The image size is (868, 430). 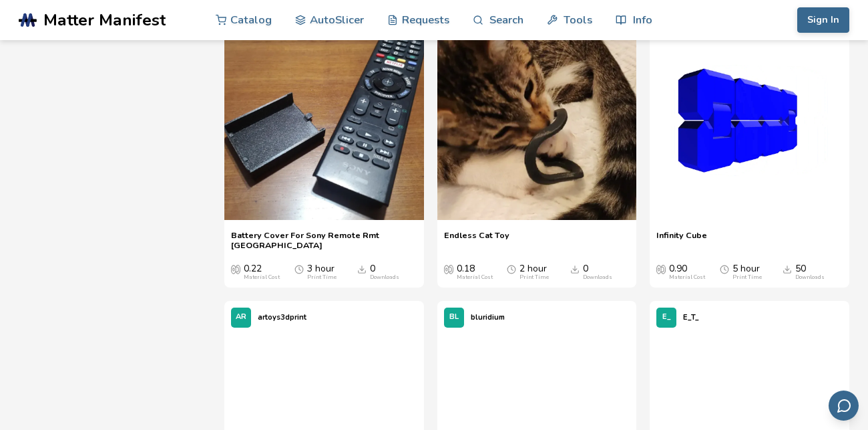 I want to click on a: Endless Cat Toy, so click(x=477, y=240).